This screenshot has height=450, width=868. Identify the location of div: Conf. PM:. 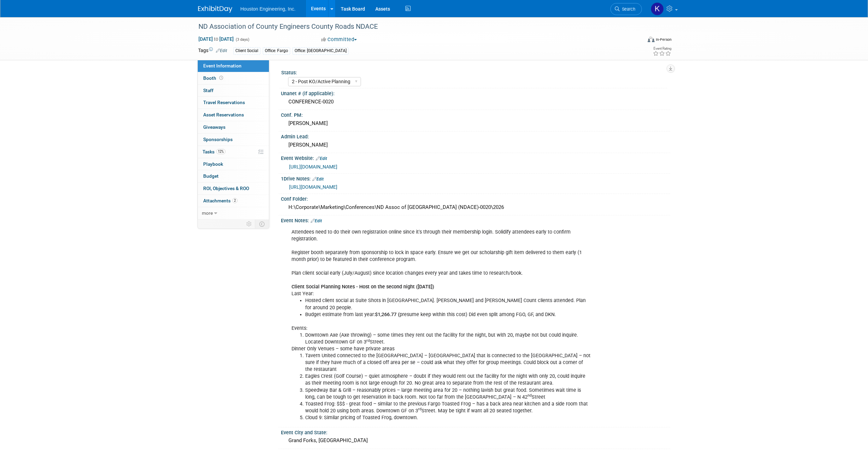
(475, 114).